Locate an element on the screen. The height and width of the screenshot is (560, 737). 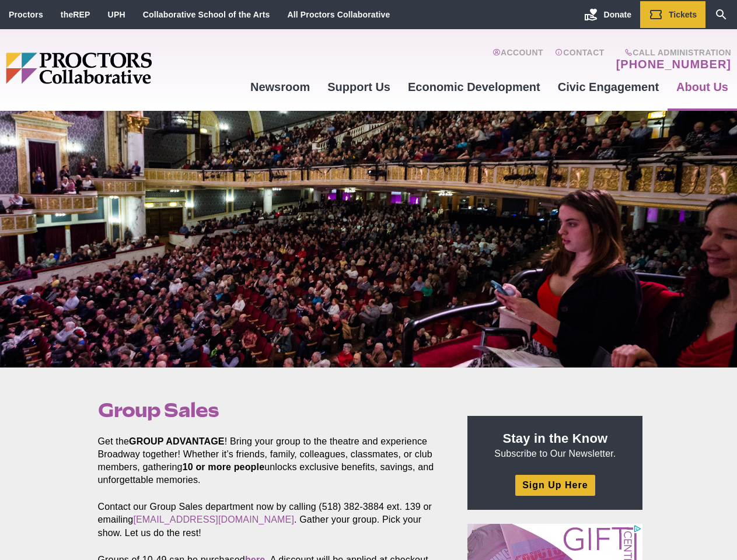
h1: Group Sales is located at coordinates (269, 410).